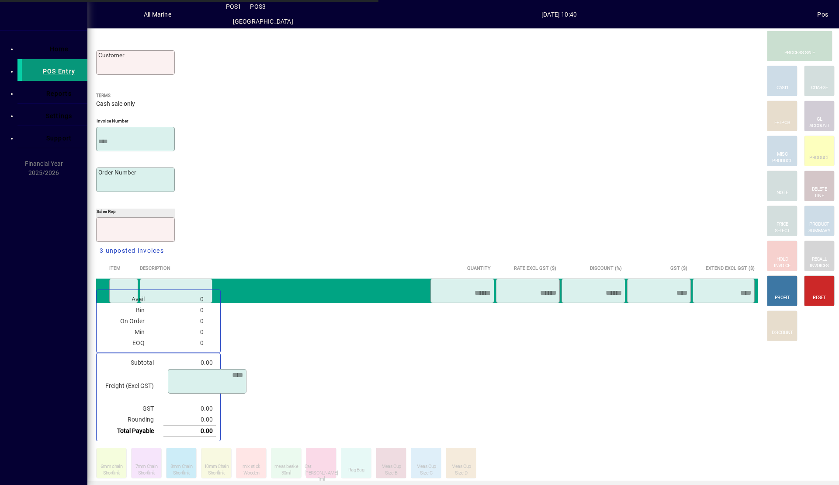 This screenshot has height=485, width=839. Describe the element at coordinates (127, 332) in the screenshot. I see `td: Min` at that location.